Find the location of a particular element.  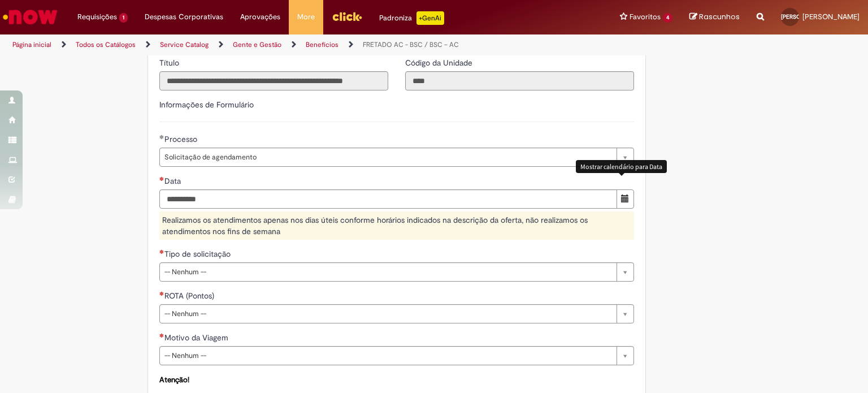

a: Gente e Gestão is located at coordinates (257, 45).